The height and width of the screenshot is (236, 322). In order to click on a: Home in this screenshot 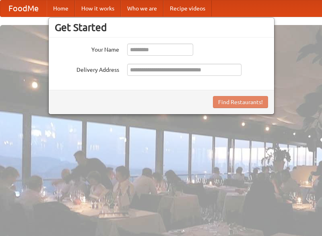, I will do `click(61, 8)`.